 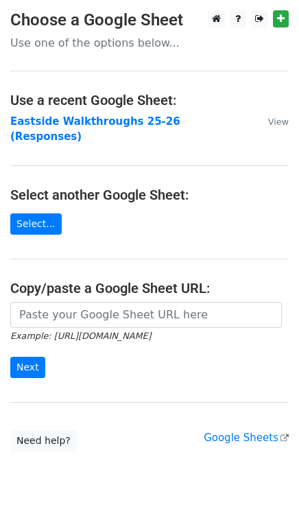 What do you see at coordinates (247, 438) in the screenshot?
I see `a: Google Sheets` at bounding box center [247, 438].